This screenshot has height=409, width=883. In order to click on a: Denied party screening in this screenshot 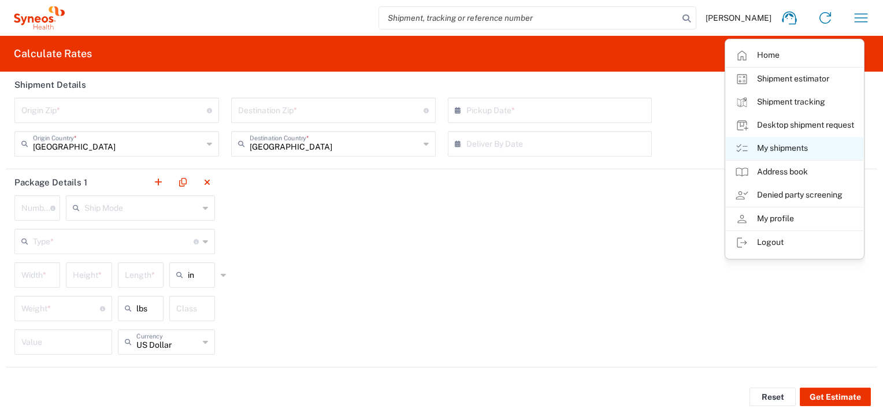, I will do `click(795, 195)`.